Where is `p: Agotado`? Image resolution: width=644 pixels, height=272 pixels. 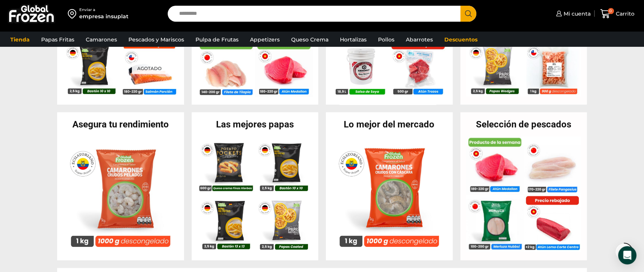
p: Agotado is located at coordinates (149, 68).